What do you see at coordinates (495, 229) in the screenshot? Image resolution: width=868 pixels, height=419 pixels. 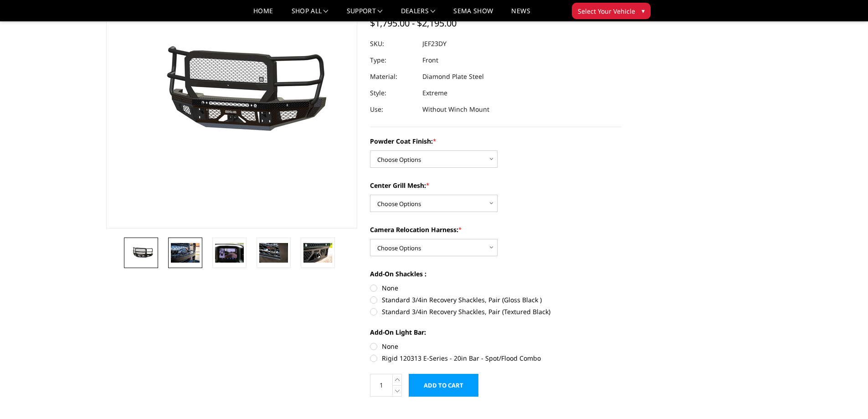 I see `label: Camera Relocation Harness:` at bounding box center [495, 229].